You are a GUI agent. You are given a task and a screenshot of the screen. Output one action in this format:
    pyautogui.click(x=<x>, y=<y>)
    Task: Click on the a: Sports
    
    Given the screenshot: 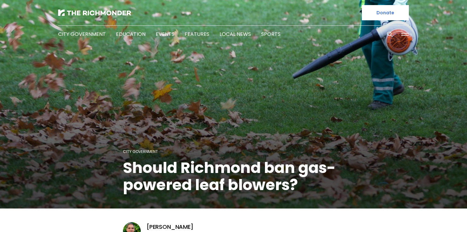 What is the action you would take?
    pyautogui.click(x=271, y=34)
    